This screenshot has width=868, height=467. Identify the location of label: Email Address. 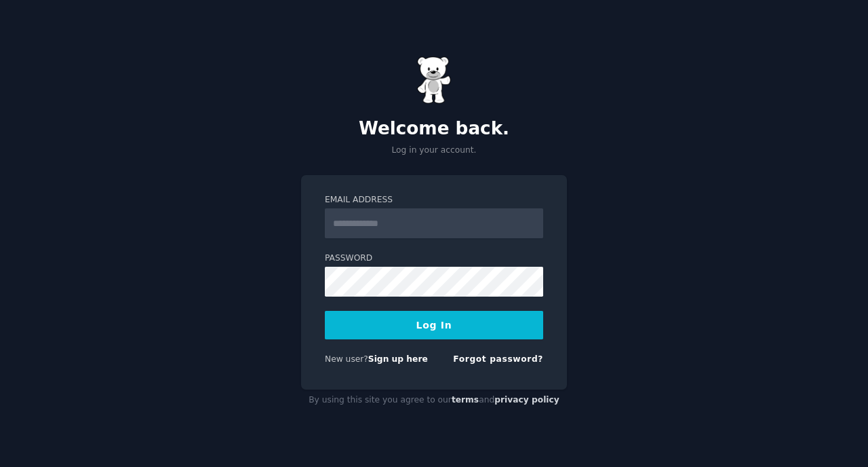
(434, 200).